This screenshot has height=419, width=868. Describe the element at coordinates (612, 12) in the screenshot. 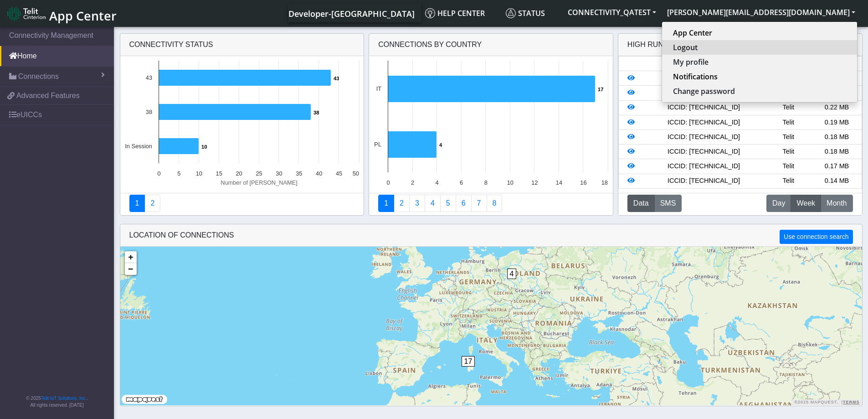

I see `button: CONNECTIVITY_QATEST` at that location.